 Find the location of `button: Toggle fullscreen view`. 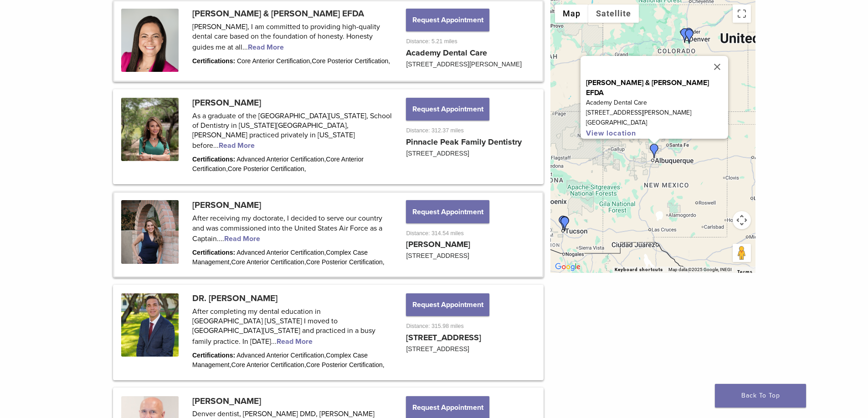

button: Toggle fullscreen view is located at coordinates (742, 14).